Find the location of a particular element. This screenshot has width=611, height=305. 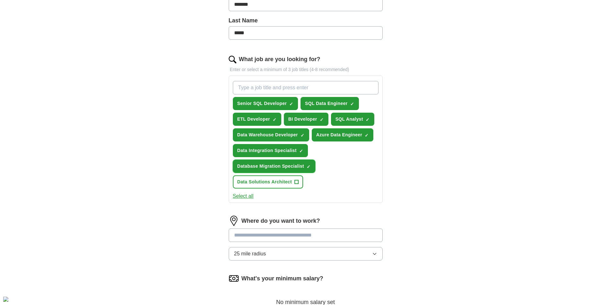

span: Azure Data Engineer is located at coordinates (339, 135).